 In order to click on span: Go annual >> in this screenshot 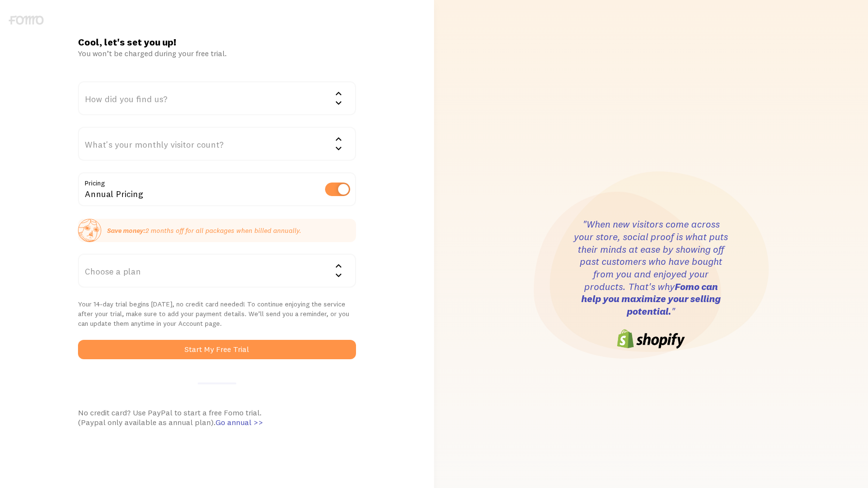, I will do `click(239, 422)`.